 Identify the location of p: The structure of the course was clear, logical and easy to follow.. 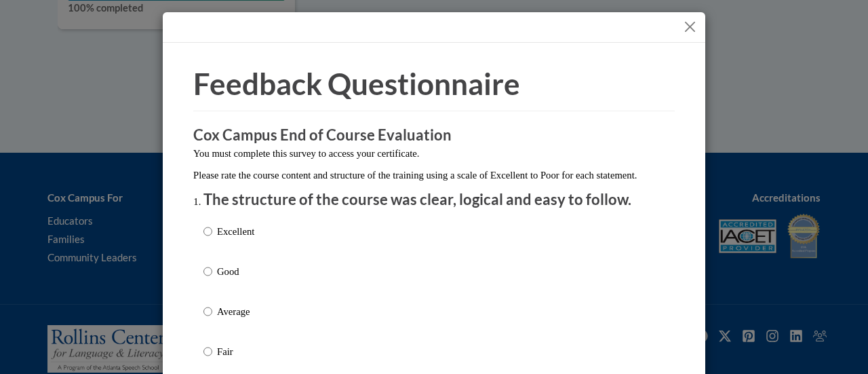
(434, 199).